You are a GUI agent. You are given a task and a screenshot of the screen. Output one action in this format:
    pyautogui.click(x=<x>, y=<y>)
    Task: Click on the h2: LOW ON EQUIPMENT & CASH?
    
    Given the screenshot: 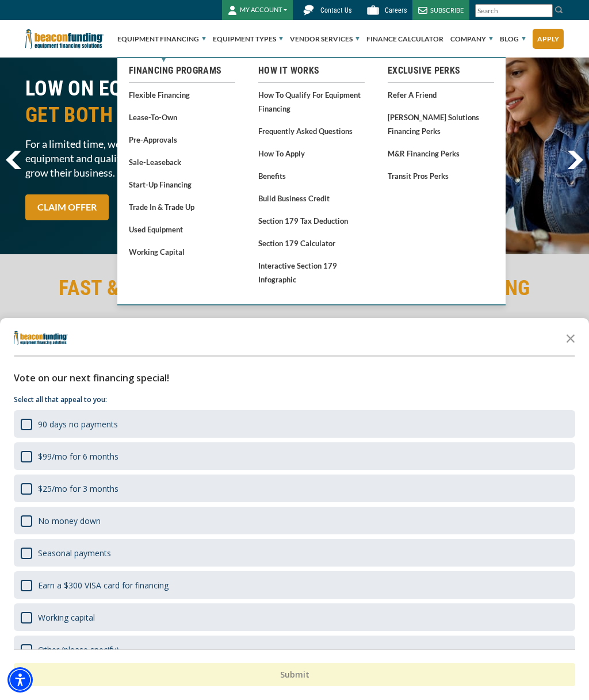 What is the action you would take?
    pyautogui.click(x=156, y=102)
    